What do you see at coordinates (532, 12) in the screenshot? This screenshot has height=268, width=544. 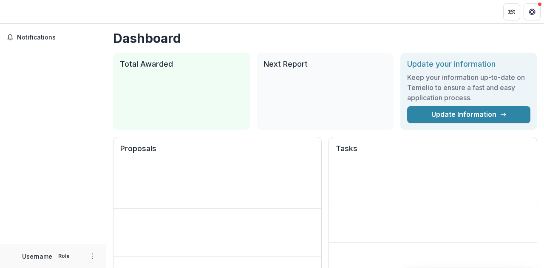 I see `button: Get Help` at bounding box center [532, 12].